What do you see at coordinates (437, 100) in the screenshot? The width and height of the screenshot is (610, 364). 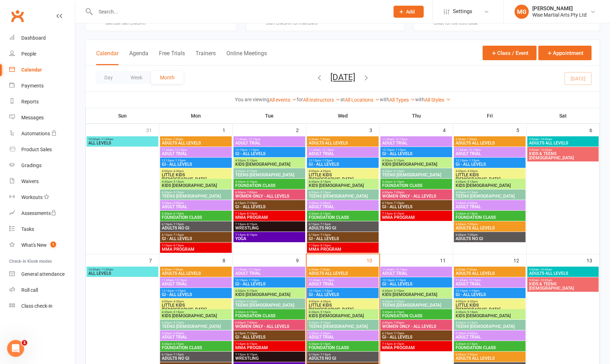 I see `a: All Styles` at bounding box center [437, 100].